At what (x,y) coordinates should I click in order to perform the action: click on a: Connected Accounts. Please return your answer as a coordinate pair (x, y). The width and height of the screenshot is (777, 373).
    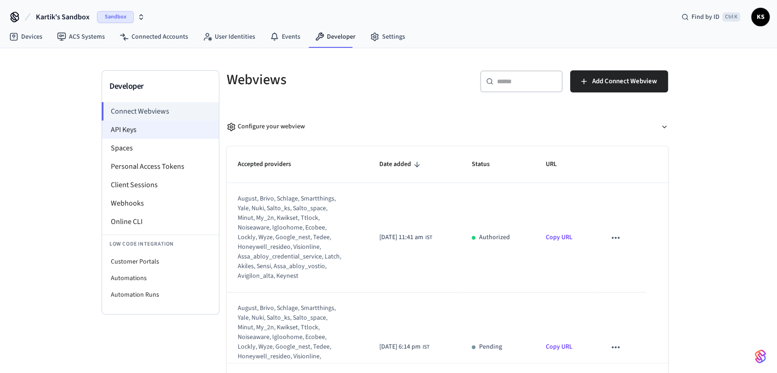
    Looking at the image, I should click on (154, 37).